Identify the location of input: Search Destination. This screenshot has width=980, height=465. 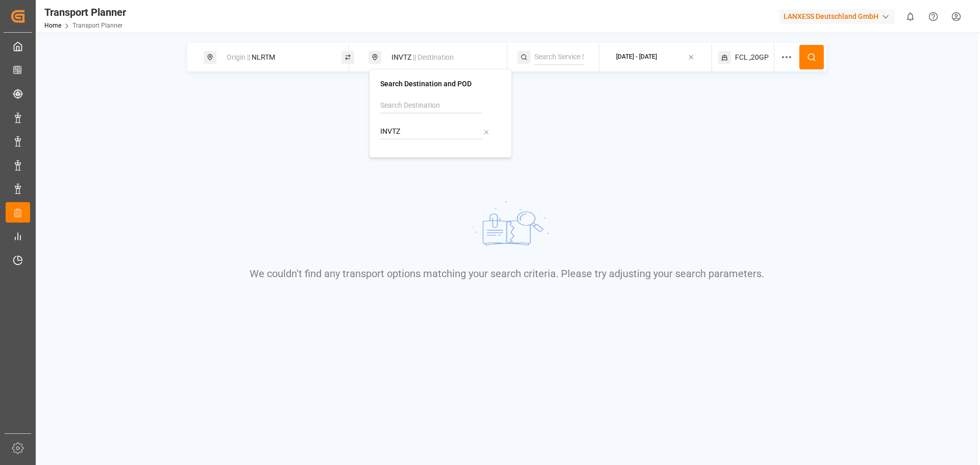
(431, 105).